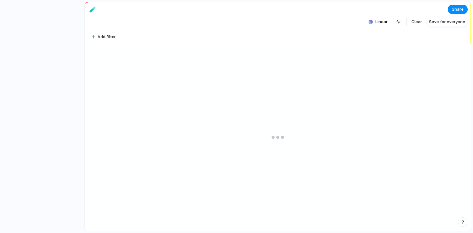  What do you see at coordinates (447, 22) in the screenshot?
I see `span: Save for everyone` at bounding box center [447, 22].